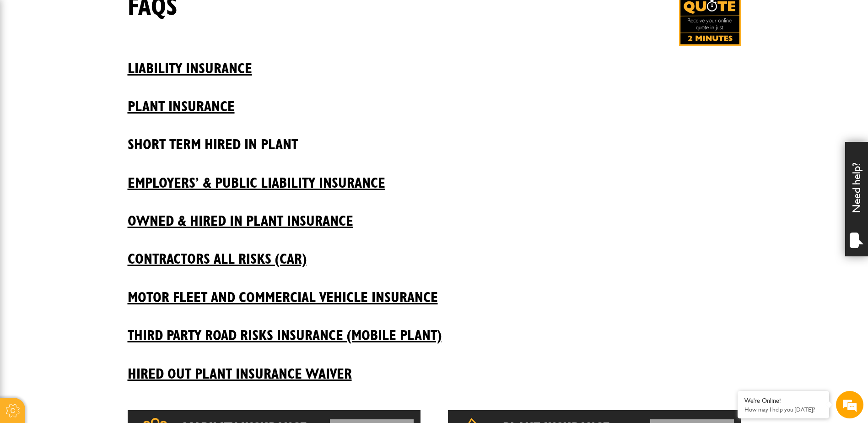 This screenshot has height=423, width=868. What do you see at coordinates (434, 328) in the screenshot?
I see `h2: Third Party Road Risks Insurance (Mobile Plant)` at bounding box center [434, 328].